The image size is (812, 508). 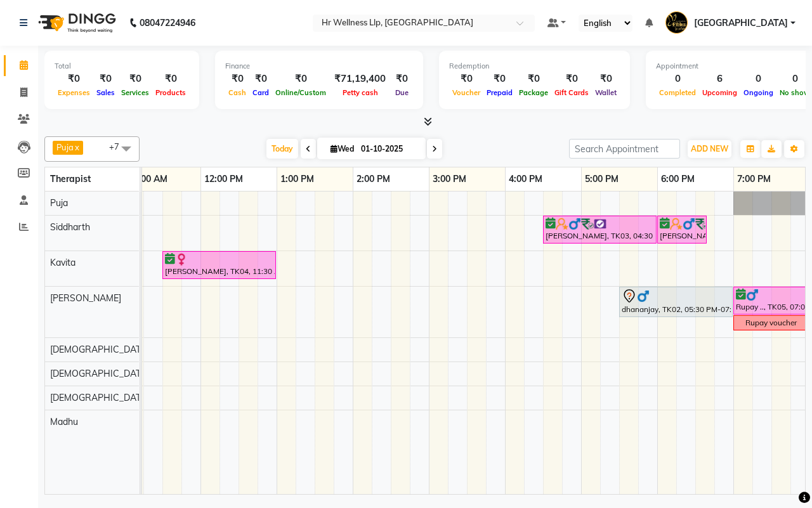 I want to click on a: 4:00 PM, so click(x=525, y=179).